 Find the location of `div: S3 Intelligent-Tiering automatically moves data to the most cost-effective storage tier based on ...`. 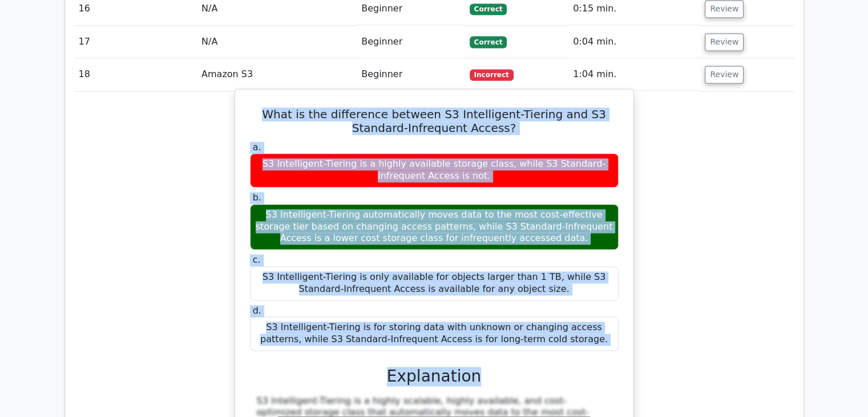

div: S3 Intelligent-Tiering automatically moves data to the most cost-effective storage tier based on ... is located at coordinates (435, 227).